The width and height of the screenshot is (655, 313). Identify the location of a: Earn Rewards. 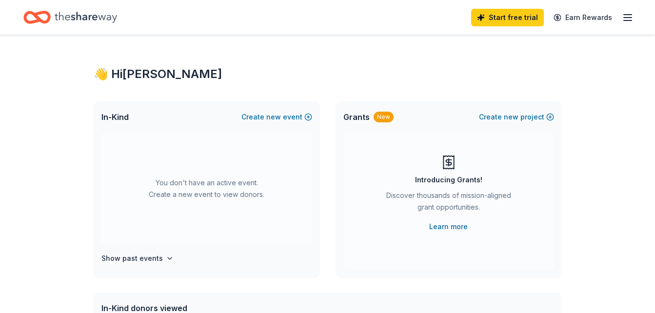
(583, 18).